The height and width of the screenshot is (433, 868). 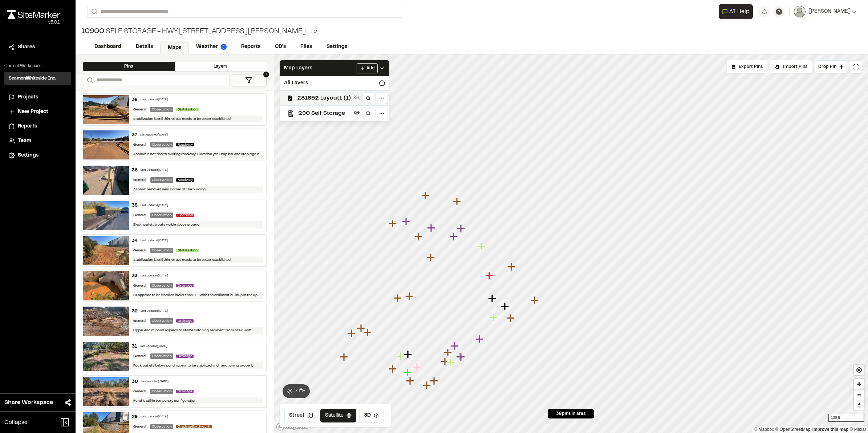 What do you see at coordinates (336, 47) in the screenshot?
I see `a: Settings` at bounding box center [336, 47].